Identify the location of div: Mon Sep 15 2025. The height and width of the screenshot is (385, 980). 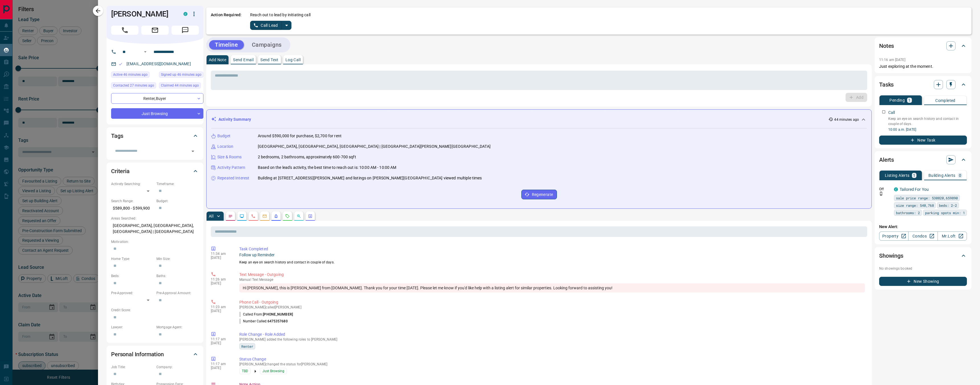
(181, 86).